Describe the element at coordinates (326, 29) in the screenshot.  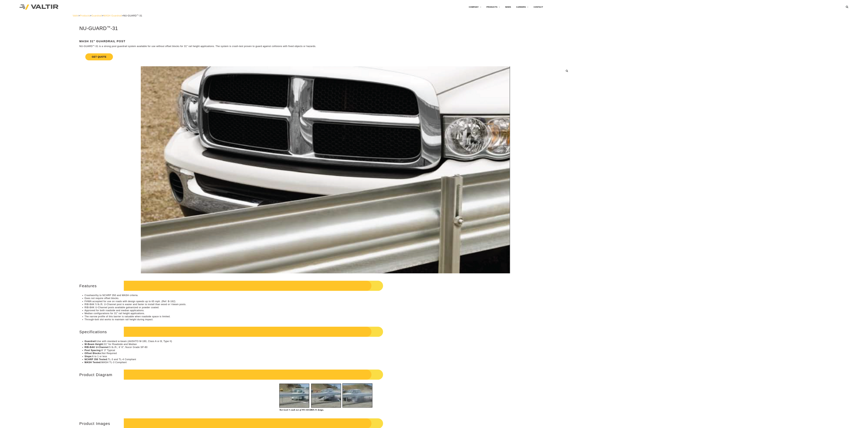
I see `h1: NU-GUARD -31` at that location.